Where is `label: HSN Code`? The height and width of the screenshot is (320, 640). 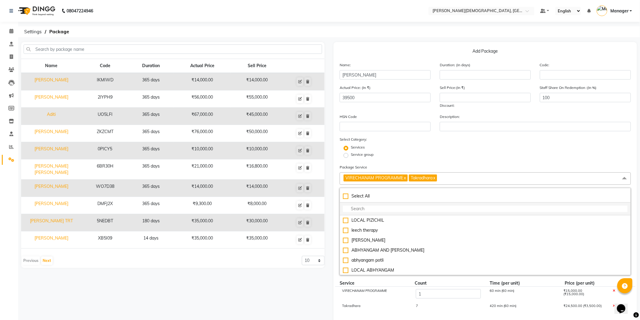 label: HSN Code is located at coordinates (348, 117).